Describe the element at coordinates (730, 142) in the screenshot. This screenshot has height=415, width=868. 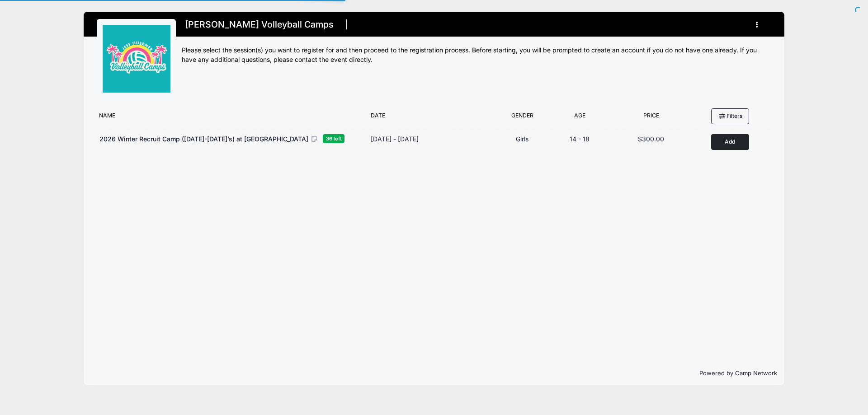
I see `button: Add` at that location.